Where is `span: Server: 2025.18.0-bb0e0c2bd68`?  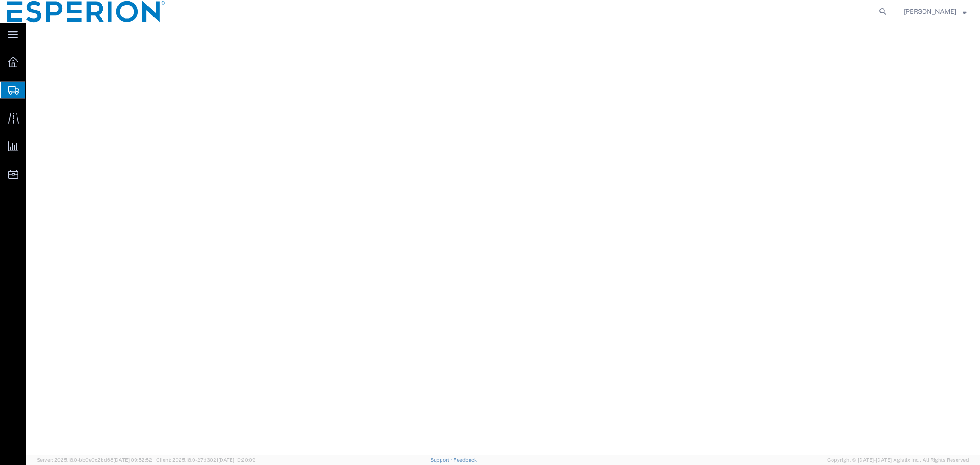 span: Server: 2025.18.0-bb0e0c2bd68 is located at coordinates (95, 460).